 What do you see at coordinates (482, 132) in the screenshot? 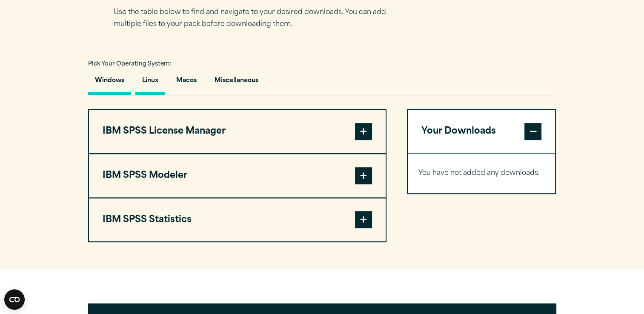
I see `button: Your Downloads` at bounding box center [482, 132].